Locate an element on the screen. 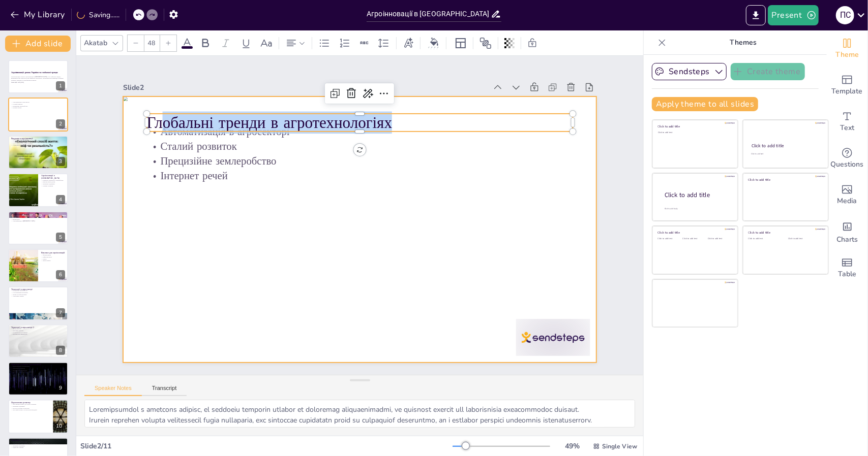 The image size is (868, 456). button: Create theme is located at coordinates (768, 72).